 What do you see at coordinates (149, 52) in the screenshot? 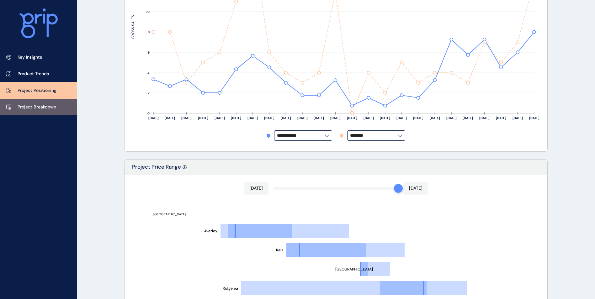
I see `text: 6` at bounding box center [149, 52].